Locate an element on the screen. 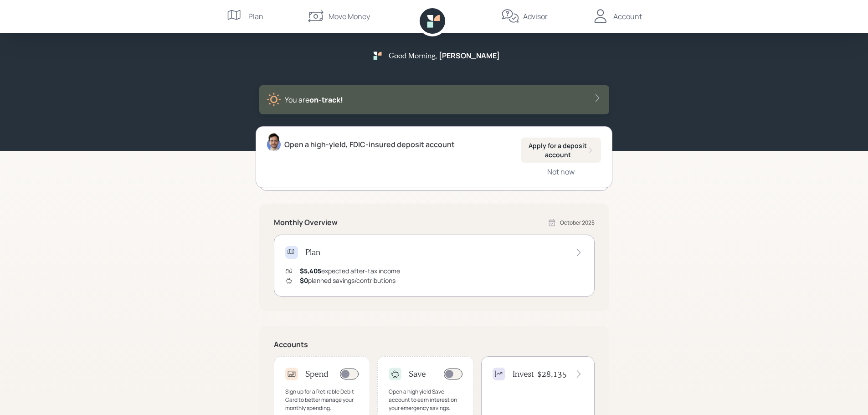  div: Plan is located at coordinates (256, 16).